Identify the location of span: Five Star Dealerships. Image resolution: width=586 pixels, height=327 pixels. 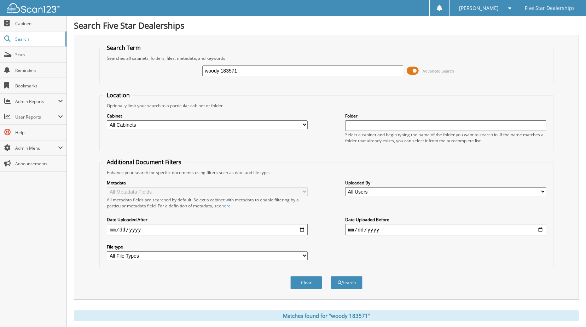
(549, 8).